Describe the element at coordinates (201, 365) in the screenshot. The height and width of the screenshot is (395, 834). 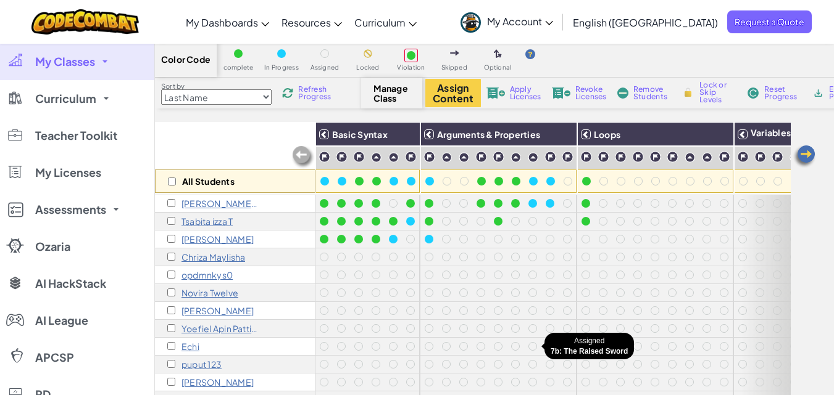
I see `p: puput 123` at that location.